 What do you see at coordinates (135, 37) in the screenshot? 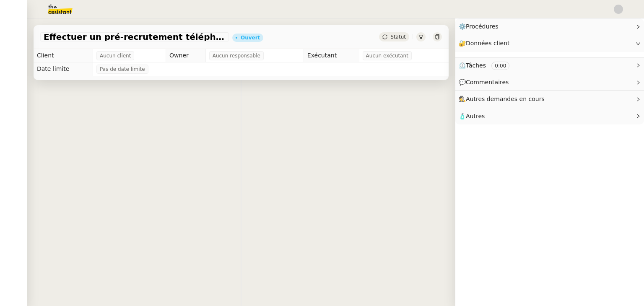
I see `span: Effectuer un pré-recrutement téléphonique` at bounding box center [135, 37].